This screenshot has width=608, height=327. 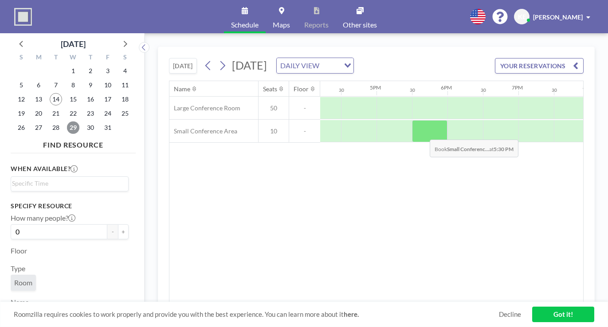 I want to click on span: Saturday, October 25, 2025, so click(x=125, y=114).